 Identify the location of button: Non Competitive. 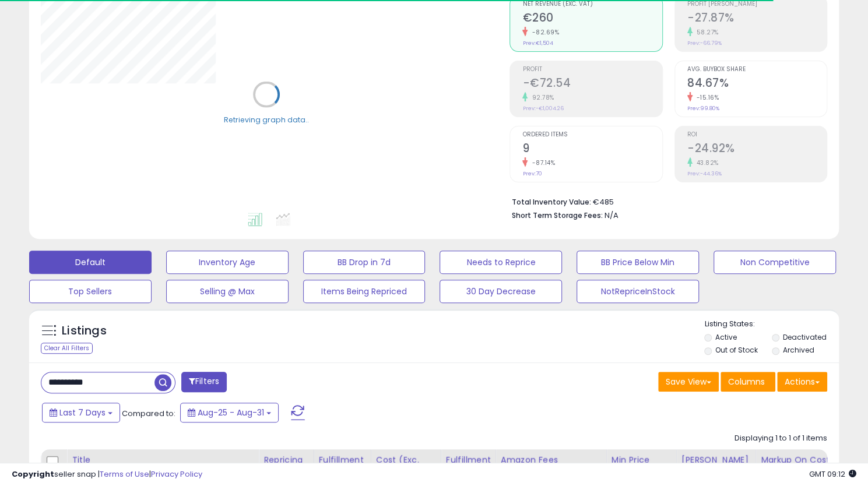
(774, 263).